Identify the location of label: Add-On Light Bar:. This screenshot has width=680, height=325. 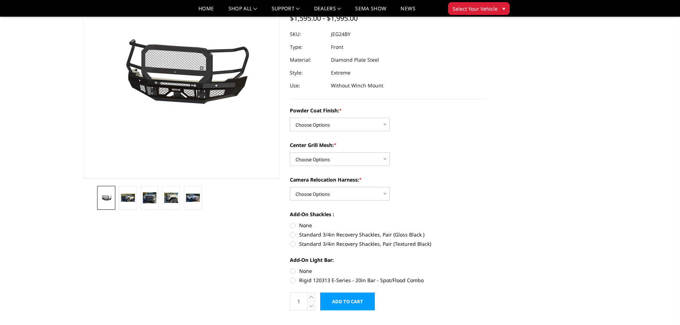
(389, 260).